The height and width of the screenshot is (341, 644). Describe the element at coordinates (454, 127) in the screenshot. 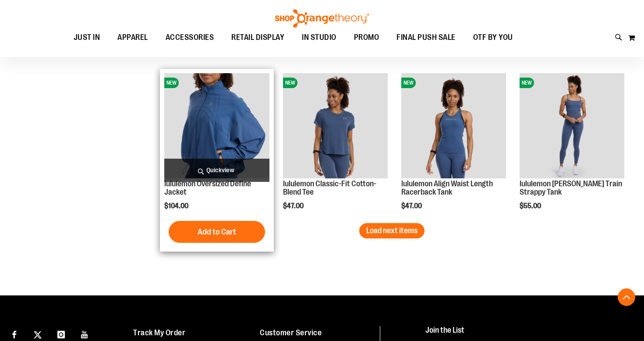

I see `a: lululemon Align Waist Length Racerback TankNEW` at that location.